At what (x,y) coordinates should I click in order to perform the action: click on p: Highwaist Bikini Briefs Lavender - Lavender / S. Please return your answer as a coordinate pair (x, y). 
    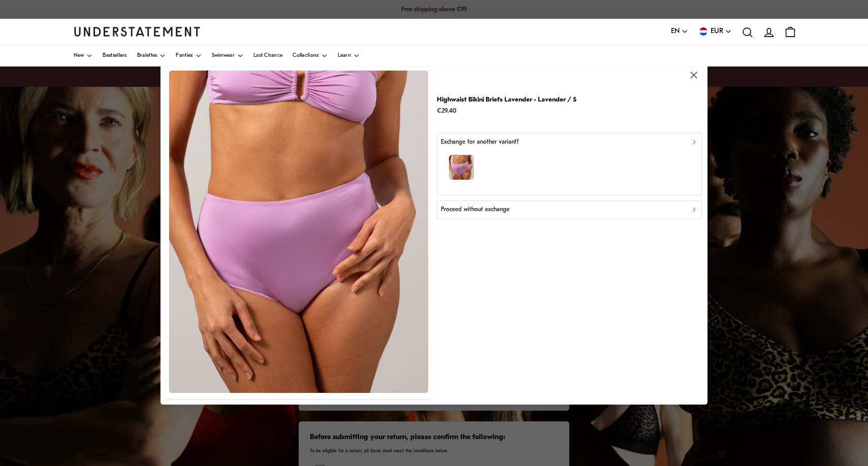
    Looking at the image, I should click on (506, 99).